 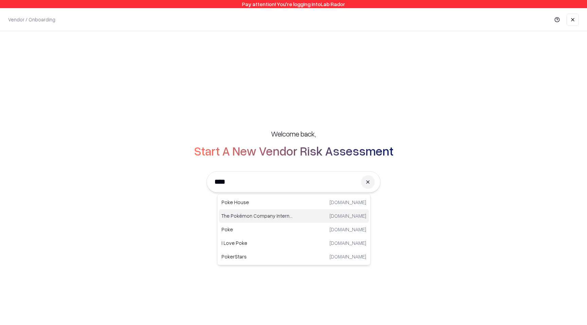 I want to click on p: Vendor / Onboarding, so click(x=32, y=19).